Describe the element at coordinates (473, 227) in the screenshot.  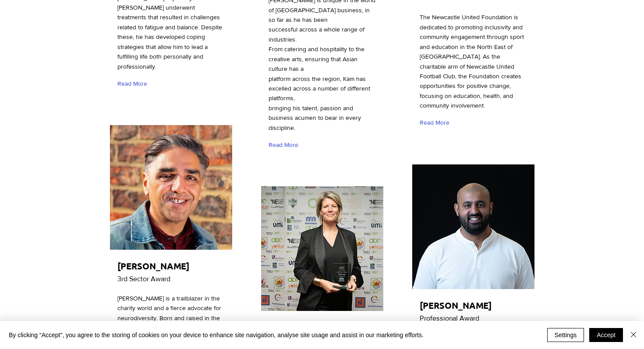
I see `a: Rizwan Shahid` at that location.